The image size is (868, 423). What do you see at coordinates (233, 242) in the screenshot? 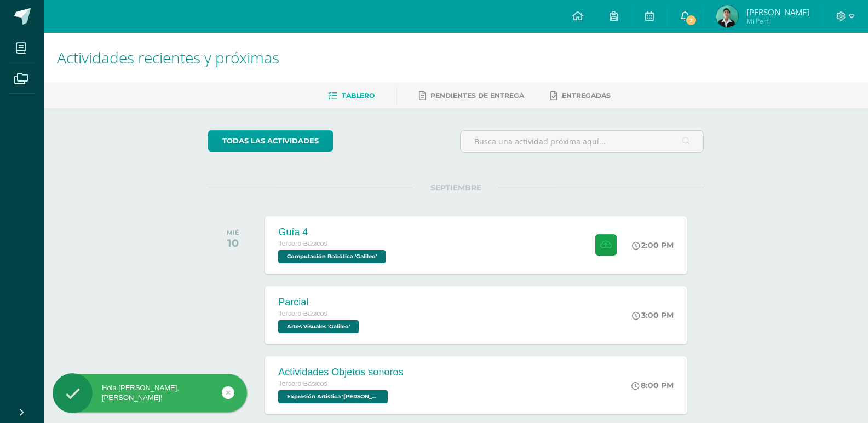
I see `div: 10` at bounding box center [233, 242].